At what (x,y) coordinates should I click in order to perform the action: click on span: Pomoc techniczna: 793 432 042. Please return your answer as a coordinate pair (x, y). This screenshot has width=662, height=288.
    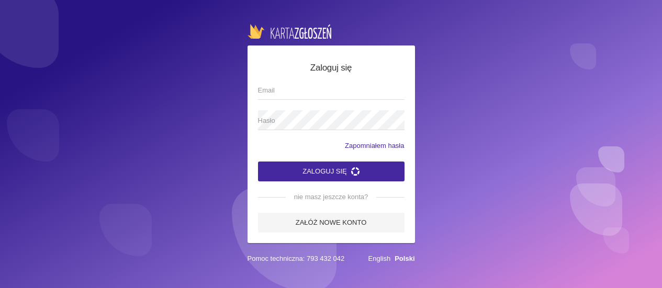
    Looking at the image, I should click on (296, 259).